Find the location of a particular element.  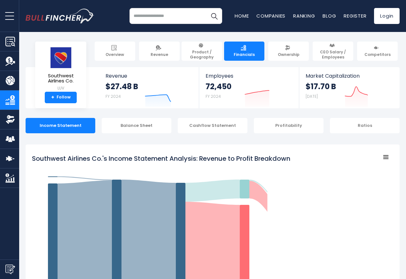

strong: 72,450 is located at coordinates (218, 86).